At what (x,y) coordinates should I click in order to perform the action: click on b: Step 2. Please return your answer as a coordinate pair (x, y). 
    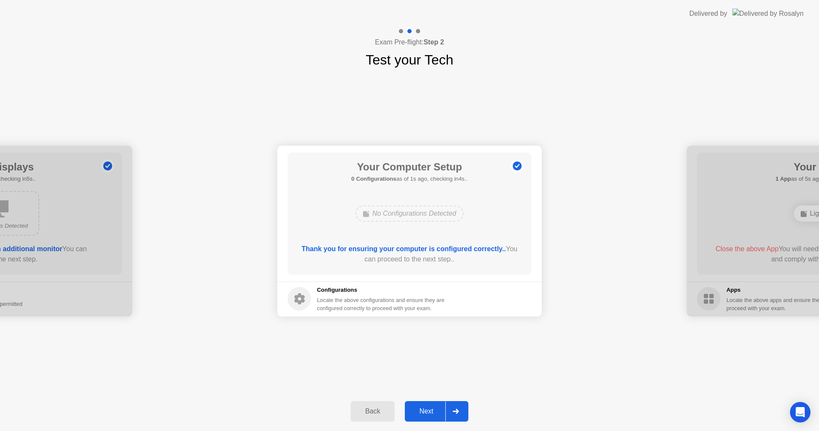
    Looking at the image, I should click on (434, 42).